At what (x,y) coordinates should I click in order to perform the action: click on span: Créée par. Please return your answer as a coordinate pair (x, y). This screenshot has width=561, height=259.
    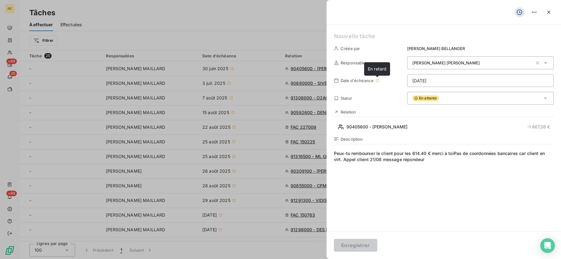
    Looking at the image, I should click on (350, 49).